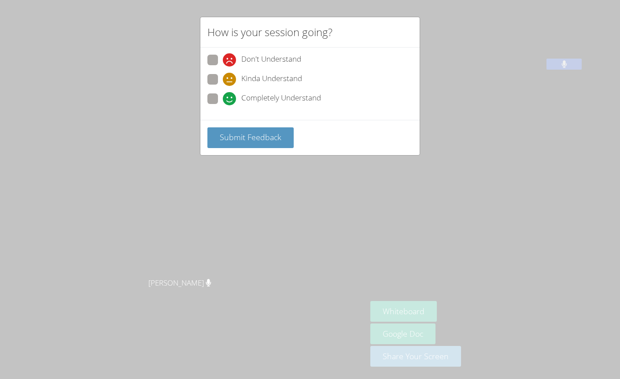  I want to click on span: Completely Understand, so click(281, 99).